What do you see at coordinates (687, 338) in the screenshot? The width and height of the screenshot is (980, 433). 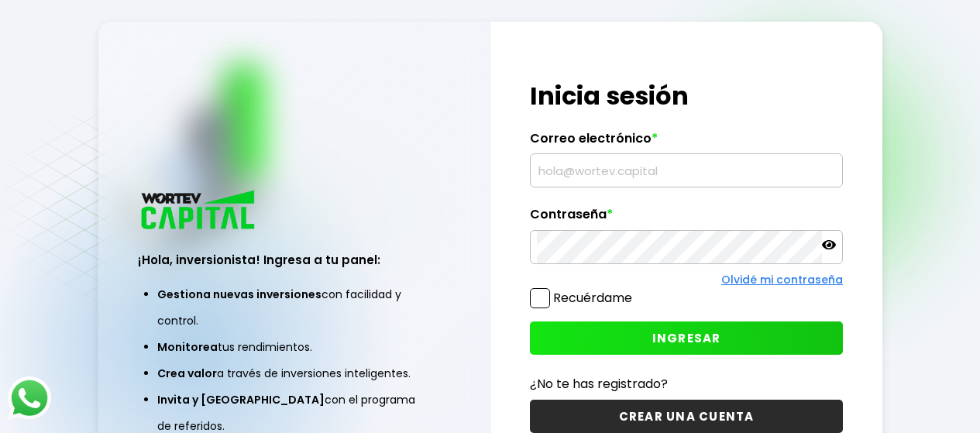 I see `span: INGRESAR` at bounding box center [687, 338].